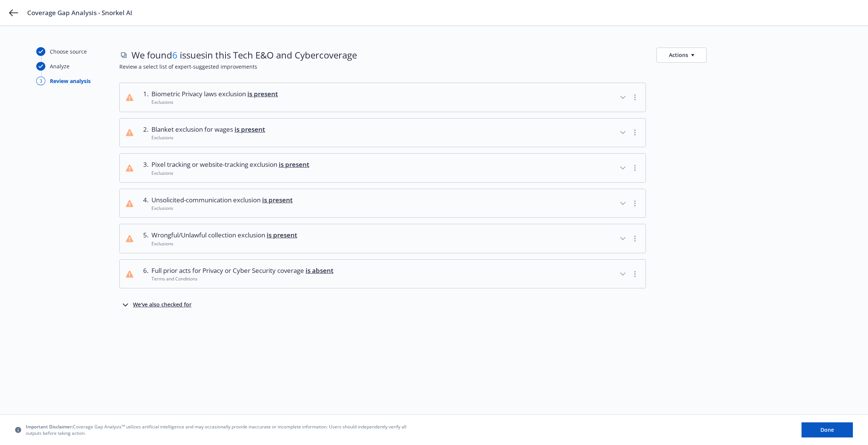  Describe the element at coordinates (209, 129) in the screenshot. I see `span: Blanket exclusion for wages` at that location.